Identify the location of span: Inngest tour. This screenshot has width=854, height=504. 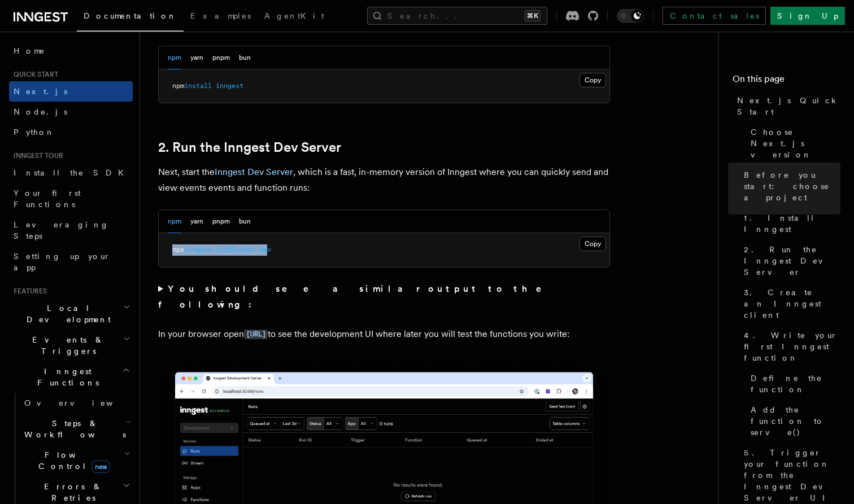
(36, 156).